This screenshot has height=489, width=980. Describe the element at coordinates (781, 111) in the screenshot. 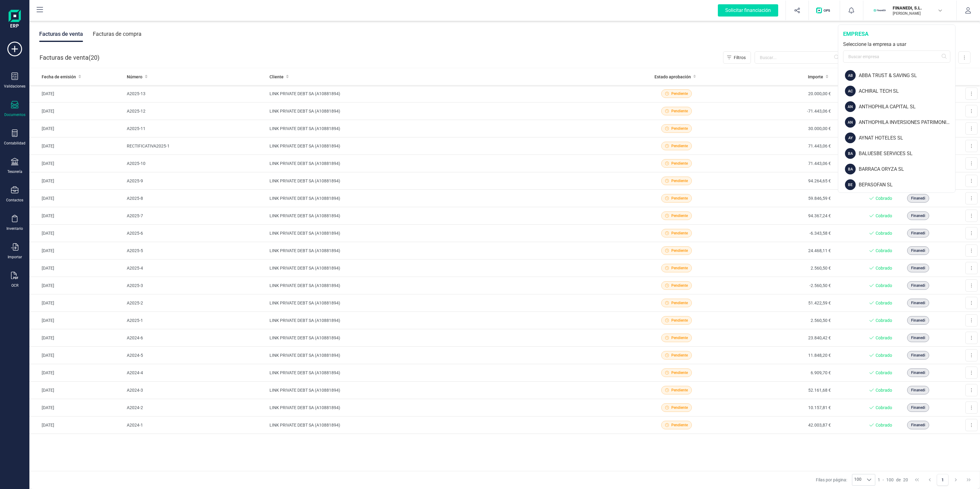

I see `td: -71.443,06 €` at that location.